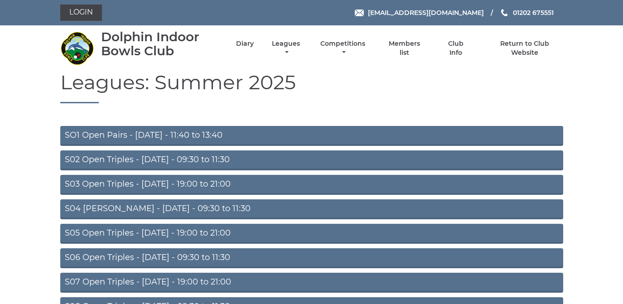  I want to click on h1: Leagues: Summer 2025, so click(312, 87).